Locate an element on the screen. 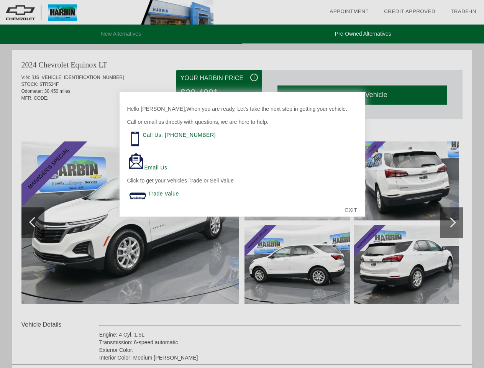 Image resolution: width=484 pixels, height=368 pixels. a: Appointment is located at coordinates (349, 11).